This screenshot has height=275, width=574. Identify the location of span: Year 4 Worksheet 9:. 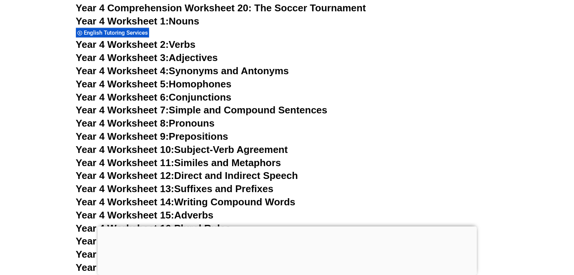
(122, 136).